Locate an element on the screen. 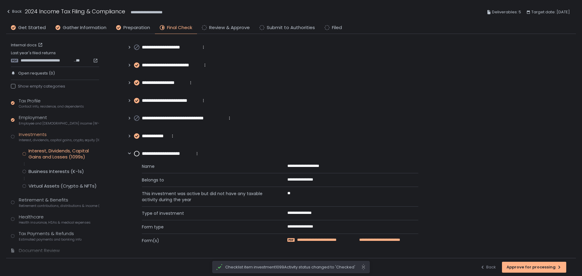  span: Estimated payments and banking info is located at coordinates (50, 239).